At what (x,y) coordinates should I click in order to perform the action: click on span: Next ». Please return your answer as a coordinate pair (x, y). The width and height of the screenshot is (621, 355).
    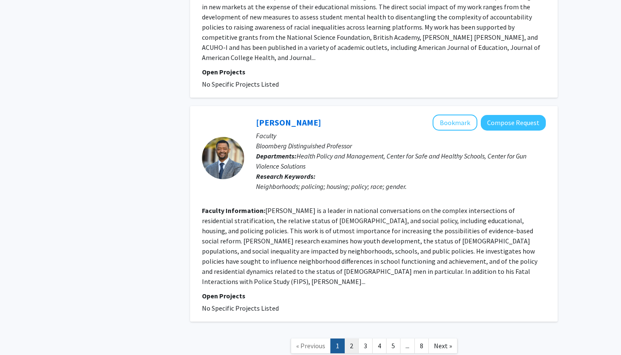
    Looking at the image, I should click on (443, 346).